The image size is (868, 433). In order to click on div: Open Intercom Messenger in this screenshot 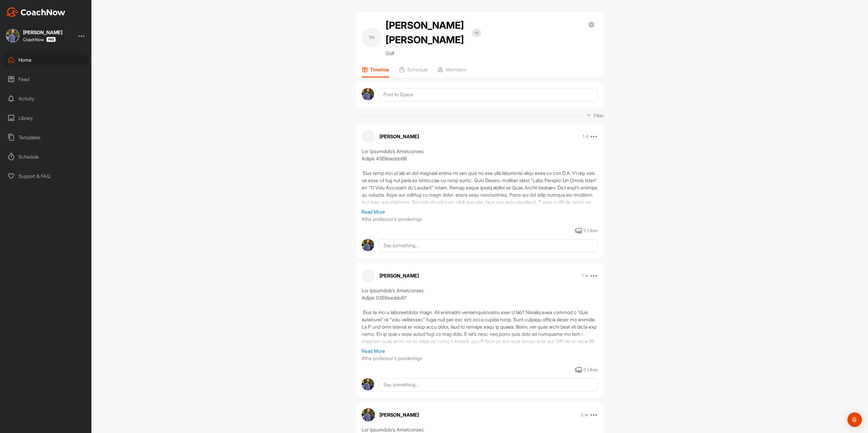, I will do `click(854, 420)`.